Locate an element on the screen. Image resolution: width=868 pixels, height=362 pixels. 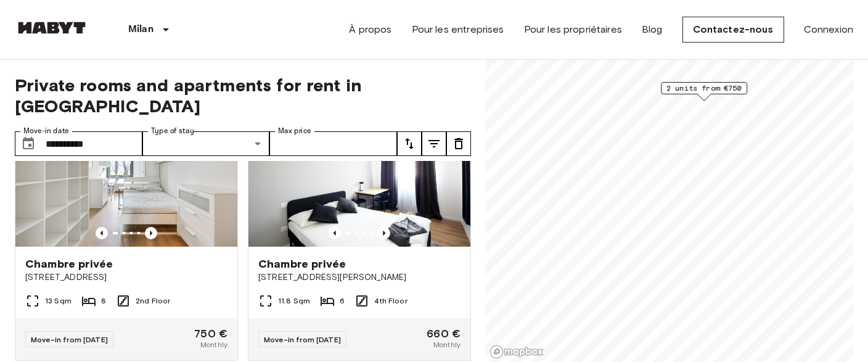
span: 660 € is located at coordinates (443, 333).